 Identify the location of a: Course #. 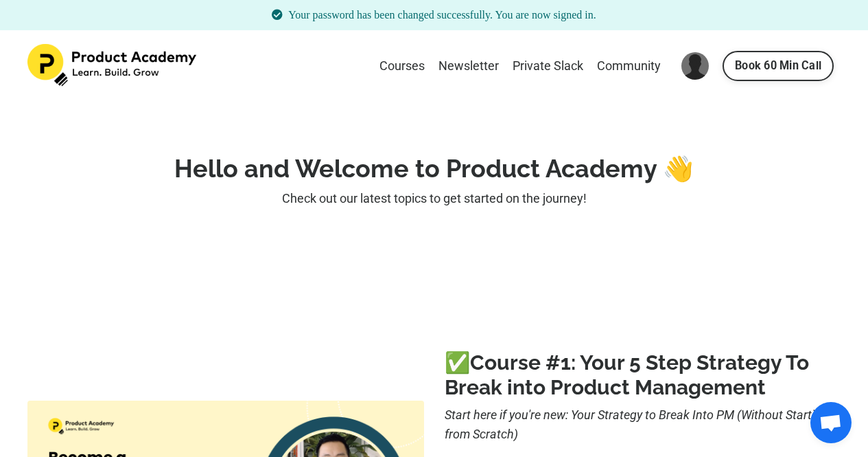
(515, 362).